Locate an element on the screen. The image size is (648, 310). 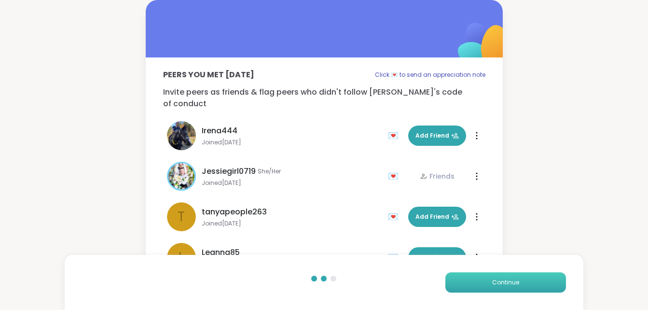
img: Jessiegirl0719 is located at coordinates (181, 176).